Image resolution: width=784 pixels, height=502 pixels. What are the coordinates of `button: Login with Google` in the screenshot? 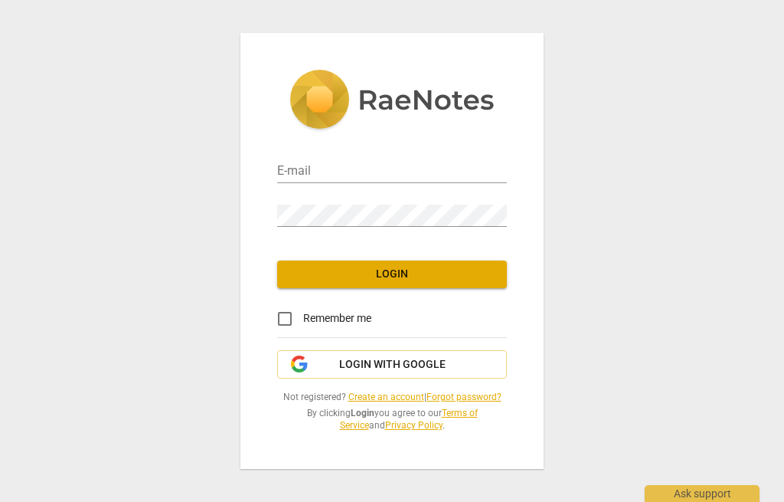 It's located at (392, 365).